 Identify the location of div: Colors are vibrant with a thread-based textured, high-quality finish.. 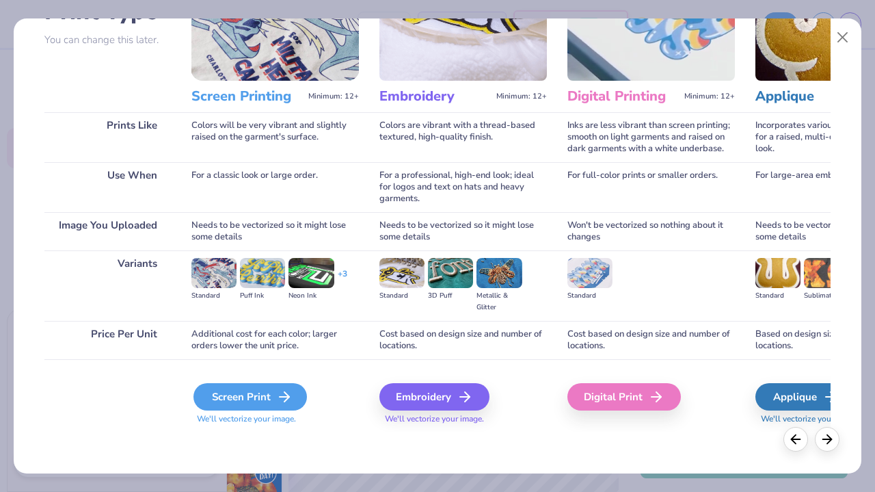
(463, 137).